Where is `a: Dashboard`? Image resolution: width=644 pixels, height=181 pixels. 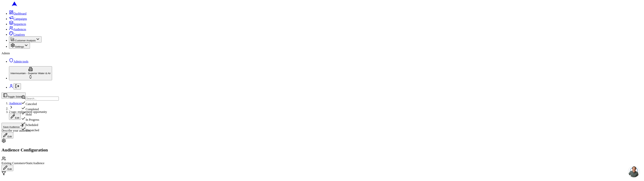
a: Dashboard is located at coordinates (18, 14).